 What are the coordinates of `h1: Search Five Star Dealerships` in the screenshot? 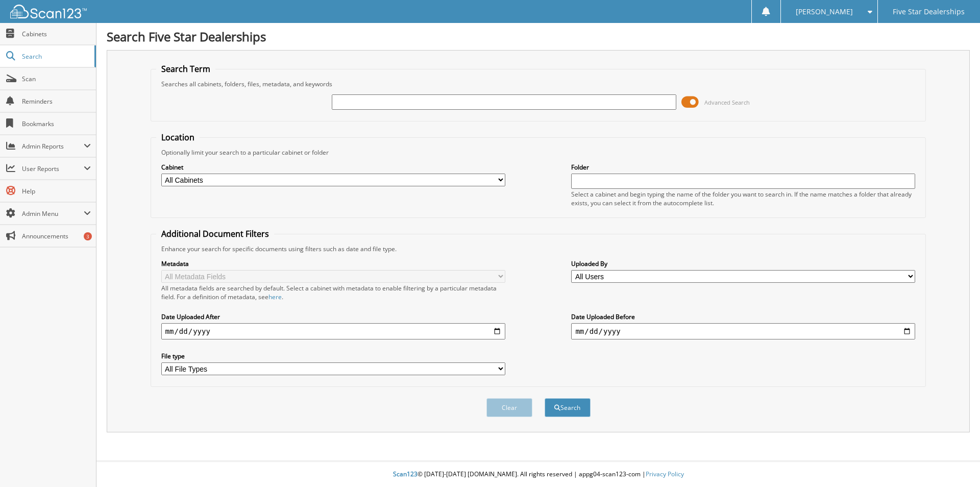 It's located at (538, 36).